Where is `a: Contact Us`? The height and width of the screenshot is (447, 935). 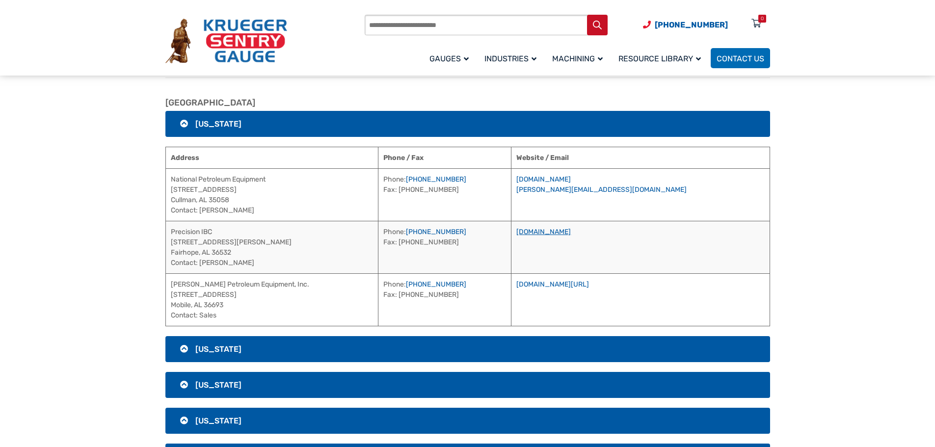 a: Contact Us is located at coordinates (740, 58).